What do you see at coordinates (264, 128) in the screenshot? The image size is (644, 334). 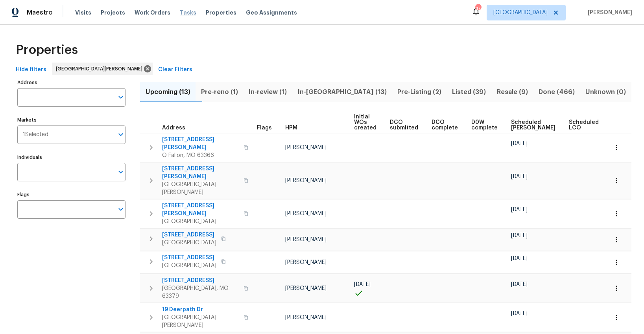 I see `span: Flags` at bounding box center [264, 128].